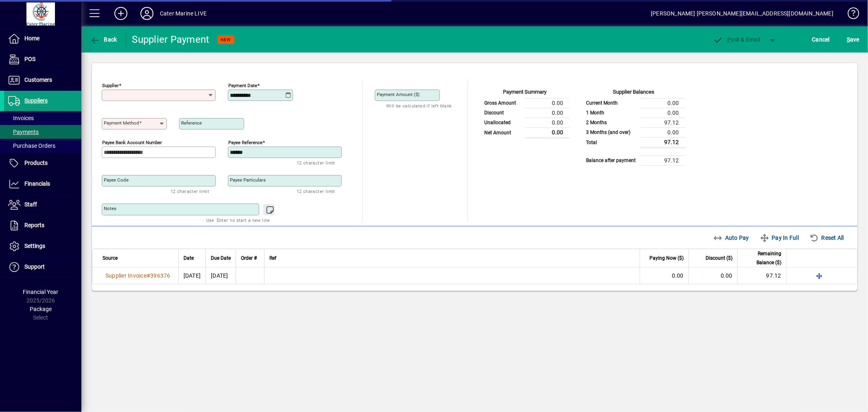 This screenshot has width=868, height=412. What do you see at coordinates (226, 40) in the screenshot?
I see `span: NEW` at bounding box center [226, 40].